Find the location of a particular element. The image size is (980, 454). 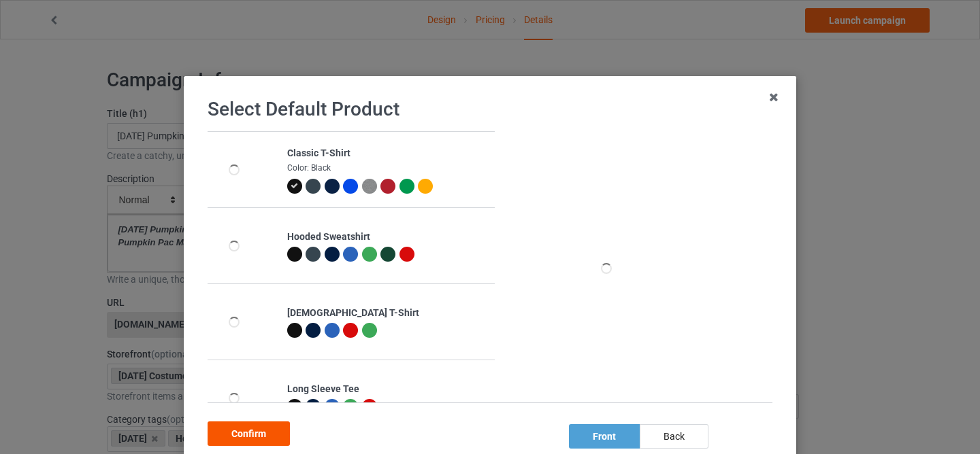

div: Confirm is located at coordinates (248, 433).